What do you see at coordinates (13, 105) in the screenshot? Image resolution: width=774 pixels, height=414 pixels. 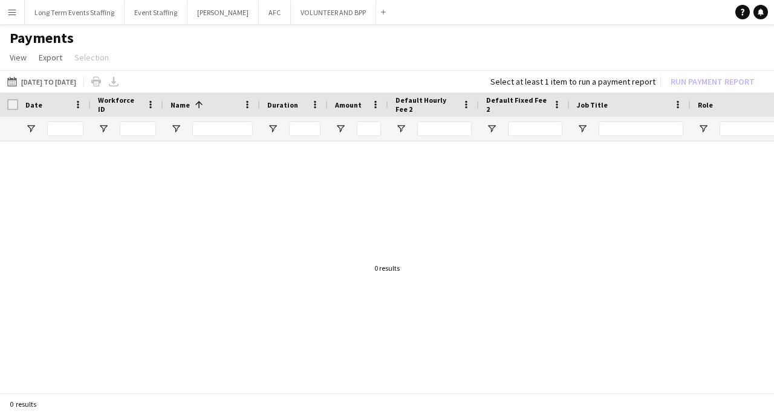 I see `input: Column with Header Selection` at bounding box center [13, 105].